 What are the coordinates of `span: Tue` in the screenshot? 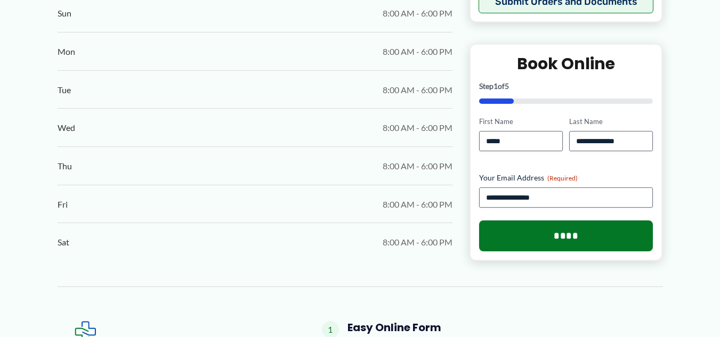 It's located at (64, 90).